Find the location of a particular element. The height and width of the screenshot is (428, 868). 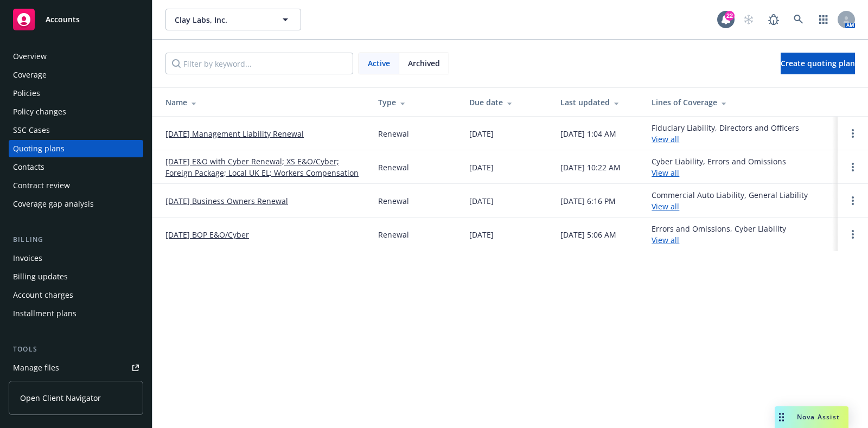

div: Due date is located at coordinates (506, 102).